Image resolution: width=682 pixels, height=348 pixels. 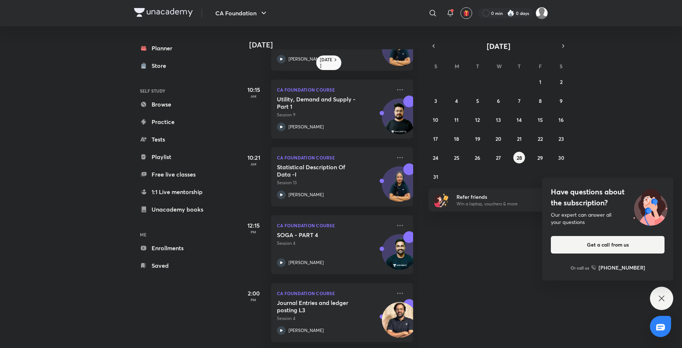 I want to click on button: August 30, 2025, so click(x=561, y=157).